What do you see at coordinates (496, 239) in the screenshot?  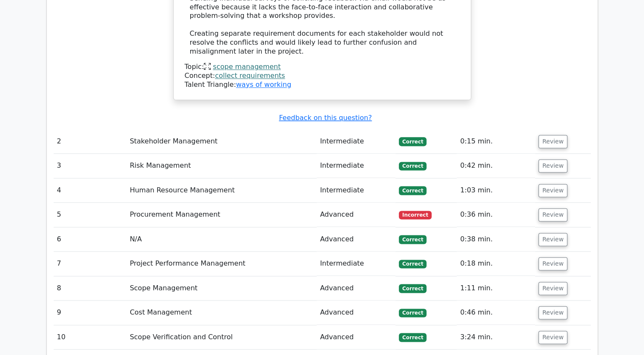 I see `td: 0:38 min.` at bounding box center [496, 239].